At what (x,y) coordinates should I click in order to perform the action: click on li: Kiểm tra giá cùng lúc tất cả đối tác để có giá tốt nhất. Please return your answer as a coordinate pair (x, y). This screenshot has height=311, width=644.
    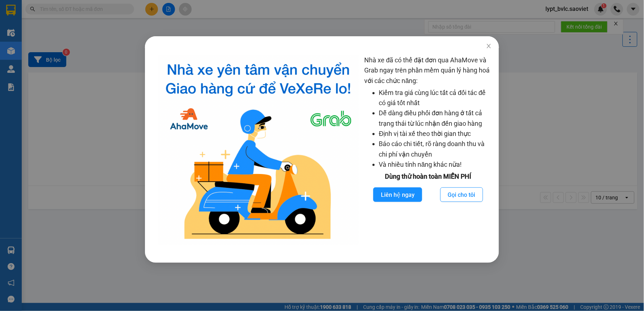
    Looking at the image, I should click on (435, 98).